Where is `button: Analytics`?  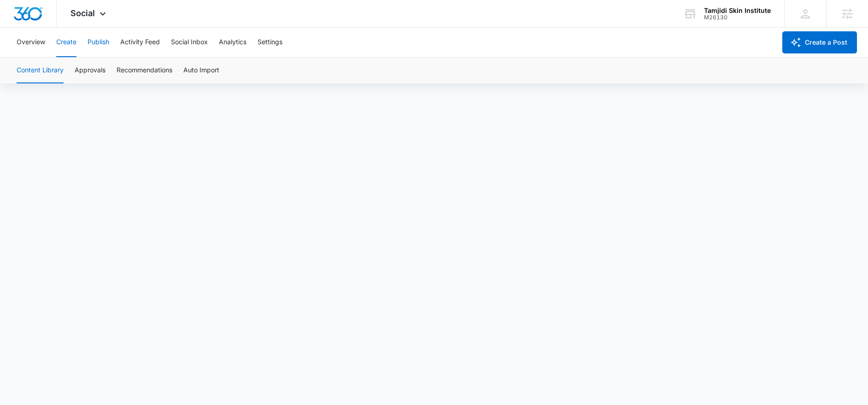 button: Analytics is located at coordinates (232, 42).